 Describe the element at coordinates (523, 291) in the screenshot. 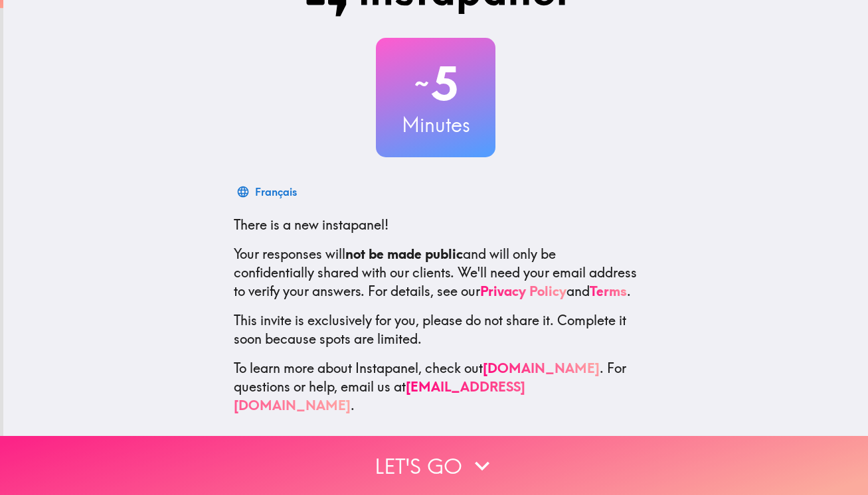

I see `a: Privacy Policy` at that location.